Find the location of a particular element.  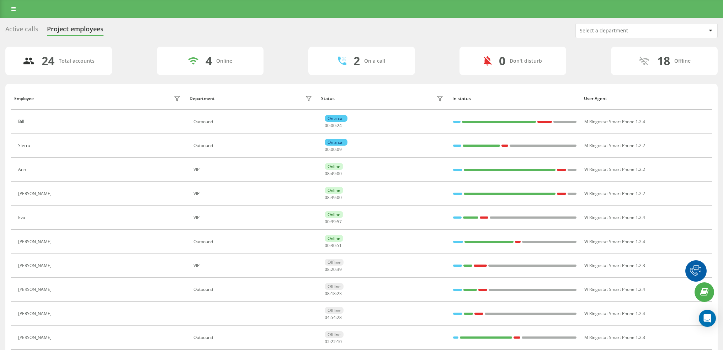

span: M Ringostat Smart Phone 1.2.2 is located at coordinates (614, 145).